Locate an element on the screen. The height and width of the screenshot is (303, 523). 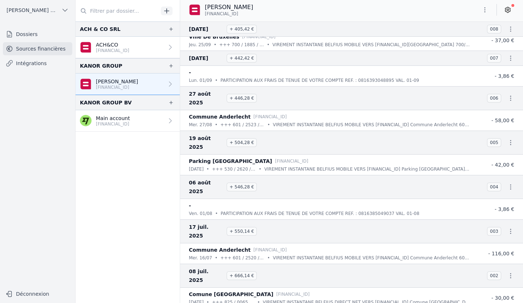
span: 007 is located at coordinates (494, 58).